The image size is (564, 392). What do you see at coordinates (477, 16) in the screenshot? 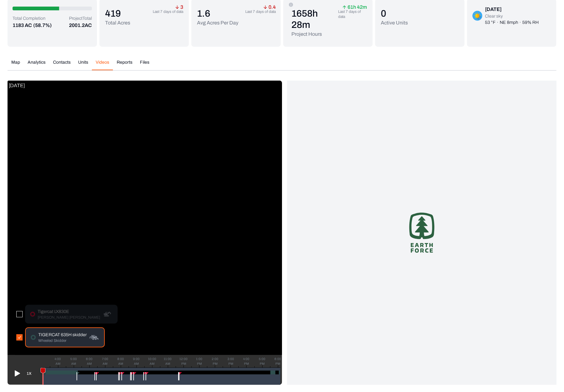
I see `img: clear-sky-DDUEQLQN.png` at bounding box center [477, 16].